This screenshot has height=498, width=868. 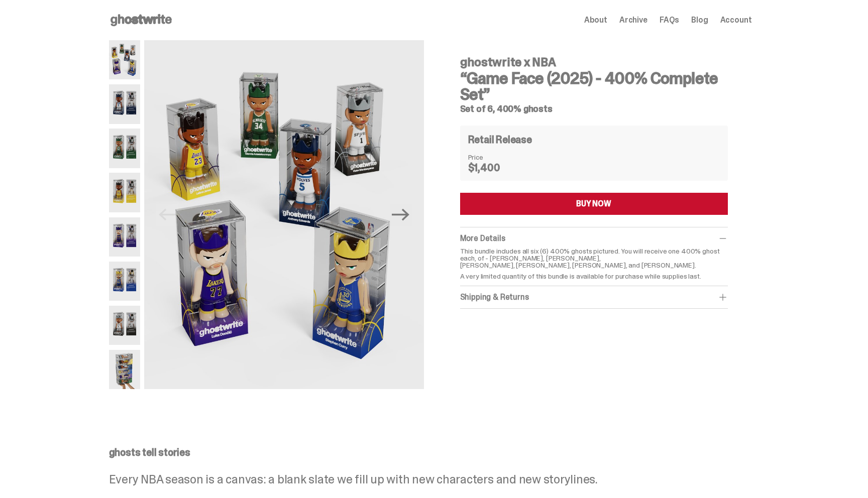 What do you see at coordinates (124, 192) in the screenshot?
I see `img: NBA-400-HG%20Bron.png` at bounding box center [124, 192].